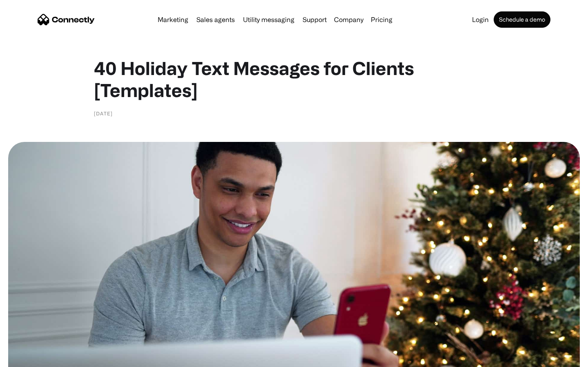 Image resolution: width=588 pixels, height=367 pixels. Describe the element at coordinates (522, 19) in the screenshot. I see `a: Schedule a demo` at that location.